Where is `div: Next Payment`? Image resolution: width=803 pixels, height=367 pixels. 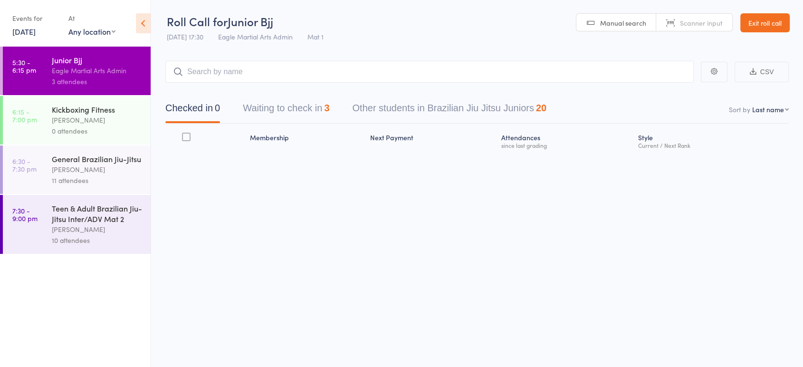 div: Next Payment is located at coordinates (432, 140).